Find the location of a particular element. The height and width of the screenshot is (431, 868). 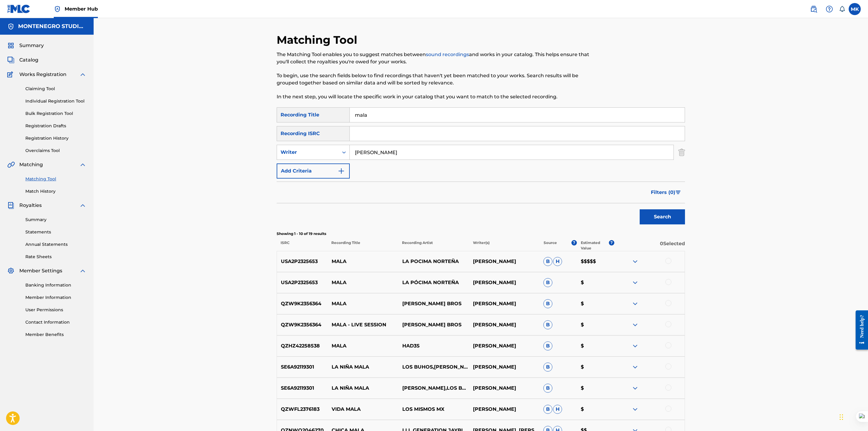

a: SummarySummary is located at coordinates (26, 45).